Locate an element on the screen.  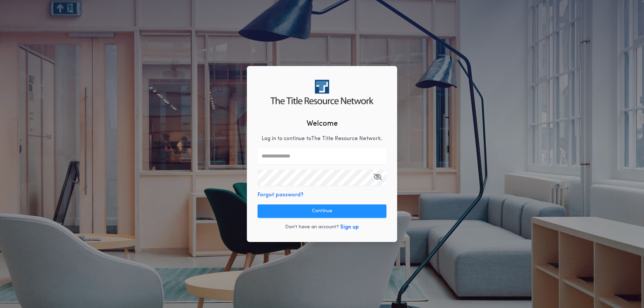
img: logo is located at coordinates (322, 92).